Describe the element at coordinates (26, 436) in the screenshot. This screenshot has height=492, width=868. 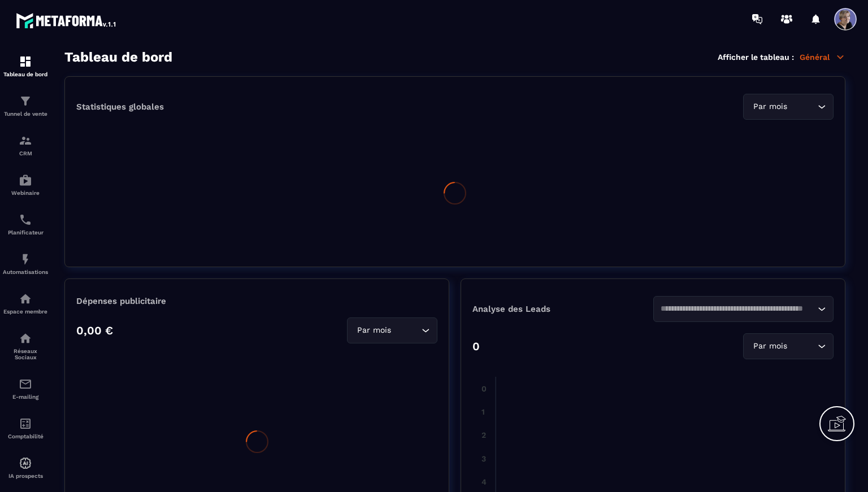
I see `p: Comptabilité` at that location.